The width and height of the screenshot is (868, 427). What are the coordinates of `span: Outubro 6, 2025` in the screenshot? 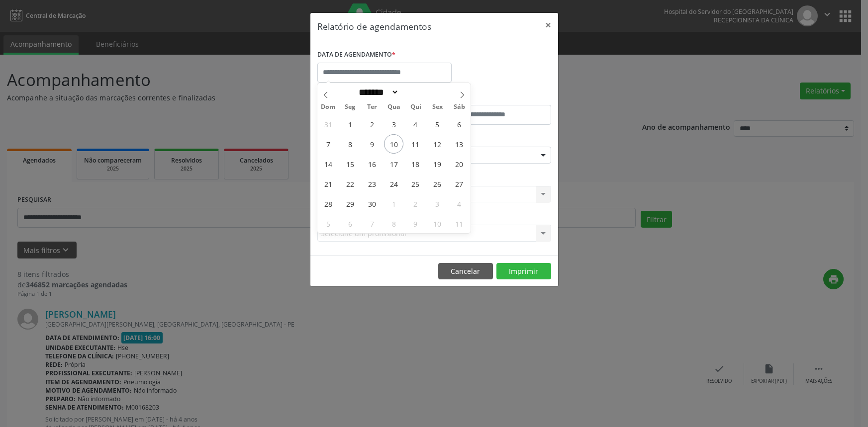 It's located at (350, 224).